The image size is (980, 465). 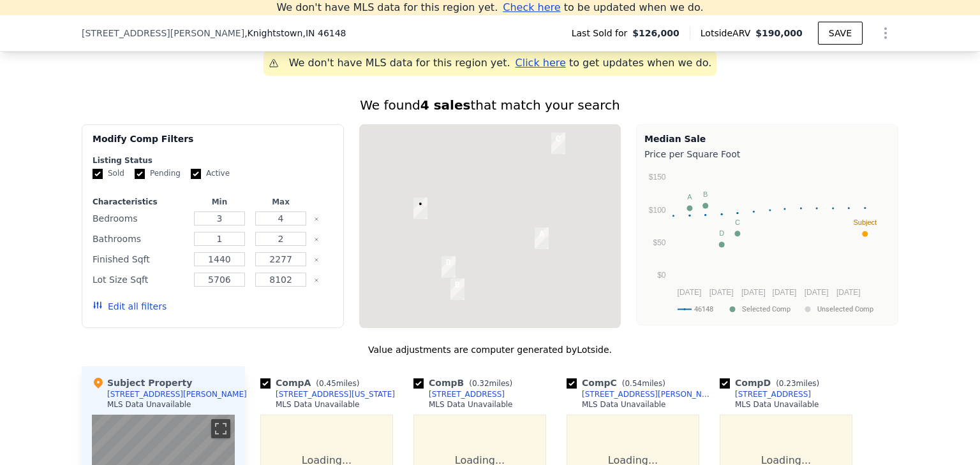 I want to click on label: Active, so click(x=210, y=174).